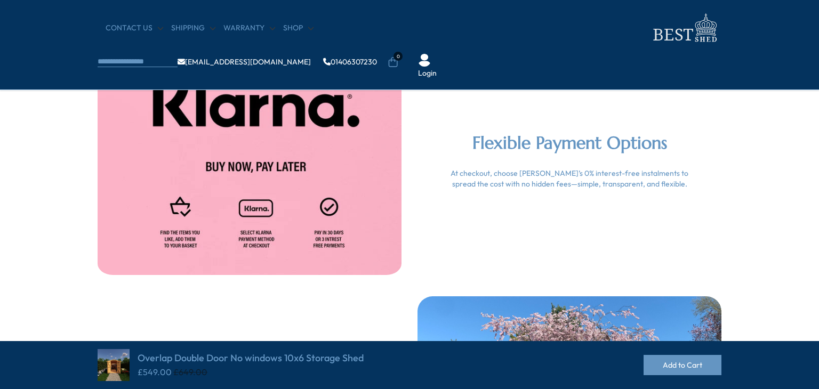 This screenshot has height=389, width=819. Describe the element at coordinates (249, 161) in the screenshot. I see `img: cms-image` at that location.